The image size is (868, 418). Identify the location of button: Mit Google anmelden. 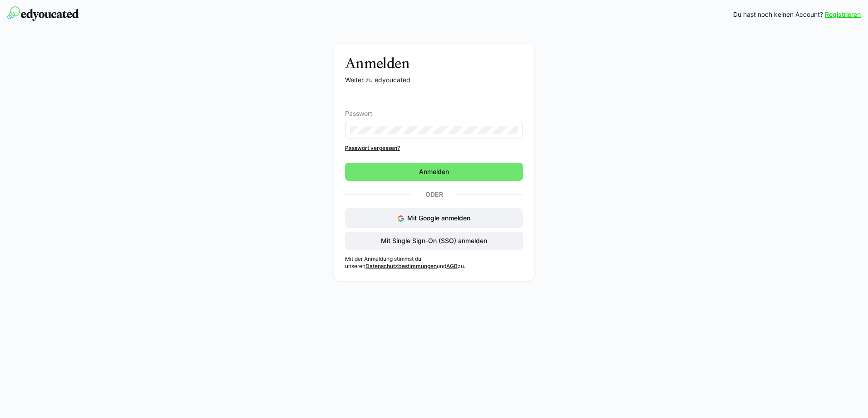
(434, 218).